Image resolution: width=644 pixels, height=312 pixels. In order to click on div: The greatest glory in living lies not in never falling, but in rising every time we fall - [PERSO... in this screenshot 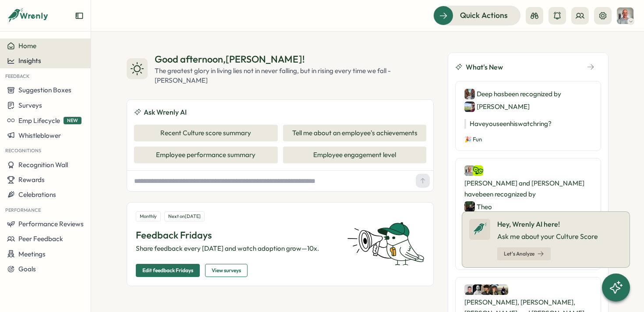, I will do `click(294, 76)`.